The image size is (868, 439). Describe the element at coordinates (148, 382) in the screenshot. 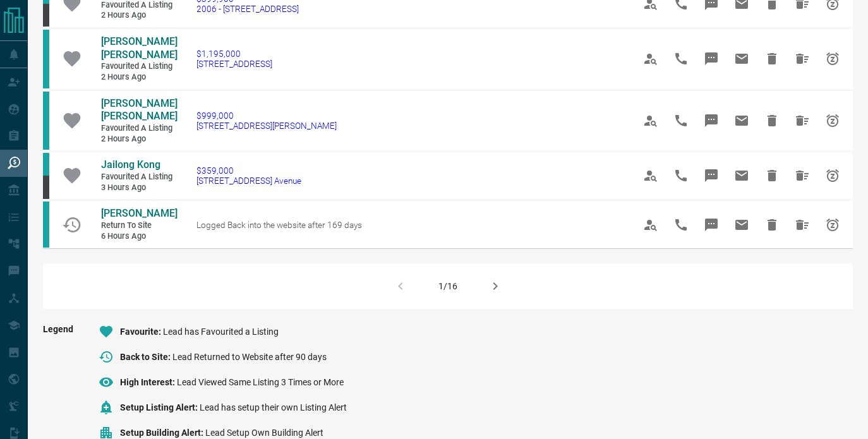

I see `span: High Interest` at that location.